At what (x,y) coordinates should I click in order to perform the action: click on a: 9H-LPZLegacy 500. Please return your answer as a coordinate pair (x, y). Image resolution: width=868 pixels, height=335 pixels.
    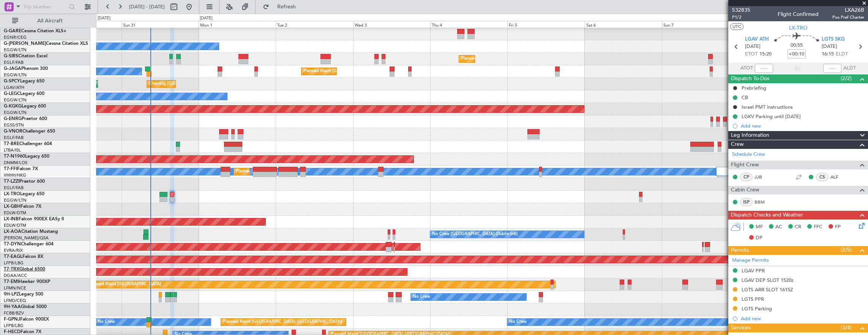
    Looking at the image, I should click on (23, 295).